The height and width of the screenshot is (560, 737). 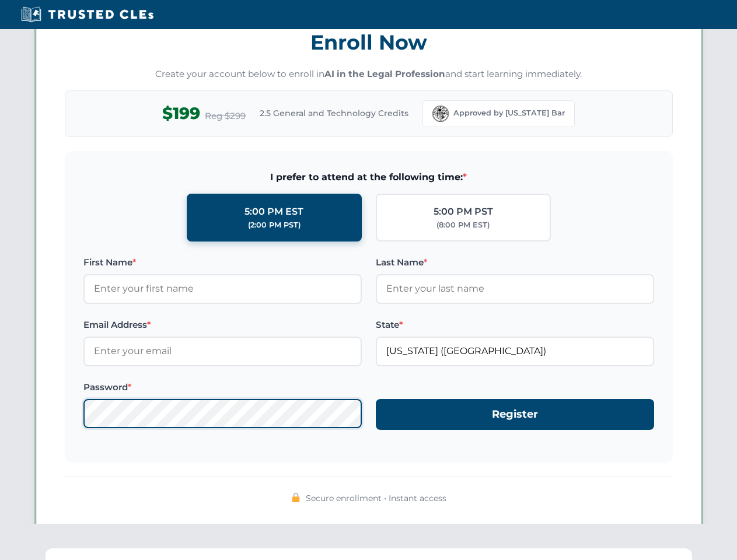 I want to click on span: Reg $299, so click(x=225, y=116).